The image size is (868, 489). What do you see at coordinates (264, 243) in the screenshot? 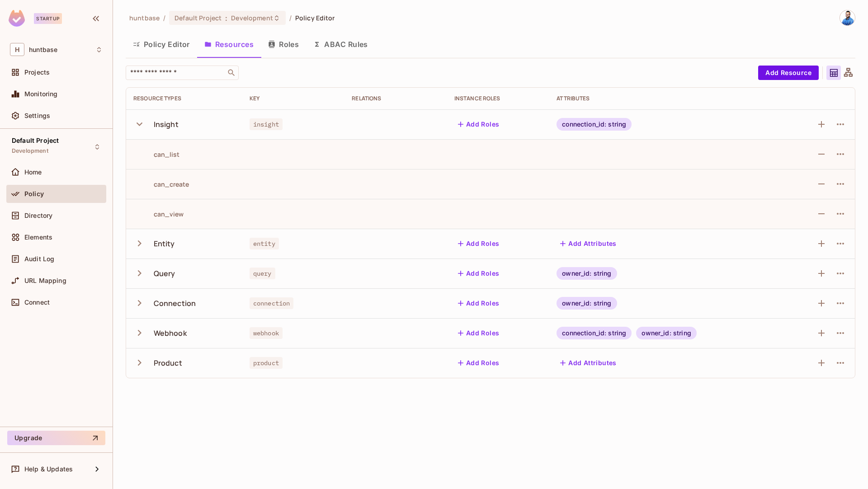
I see `span: entity` at bounding box center [264, 243].